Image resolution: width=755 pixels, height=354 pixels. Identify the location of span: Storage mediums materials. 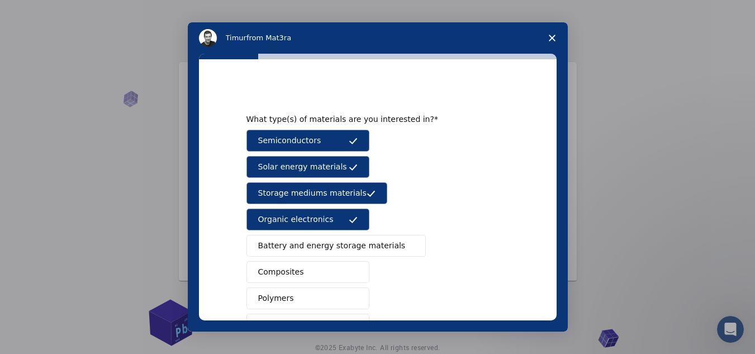
(312, 193).